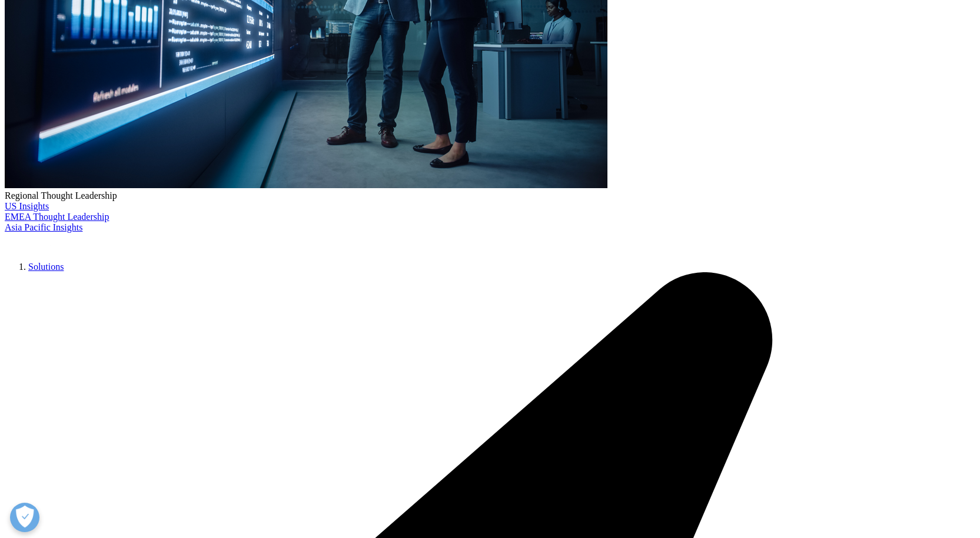  I want to click on span: EMEA Thought Leadership, so click(56, 217).